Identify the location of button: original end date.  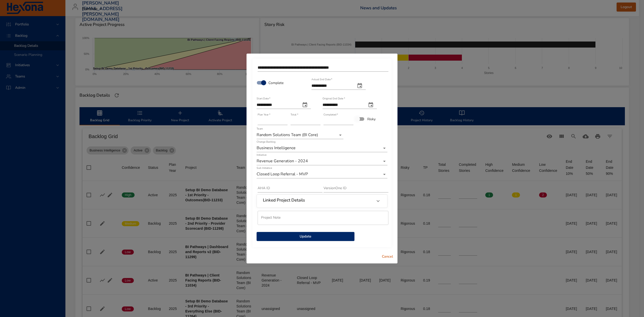
(371, 105).